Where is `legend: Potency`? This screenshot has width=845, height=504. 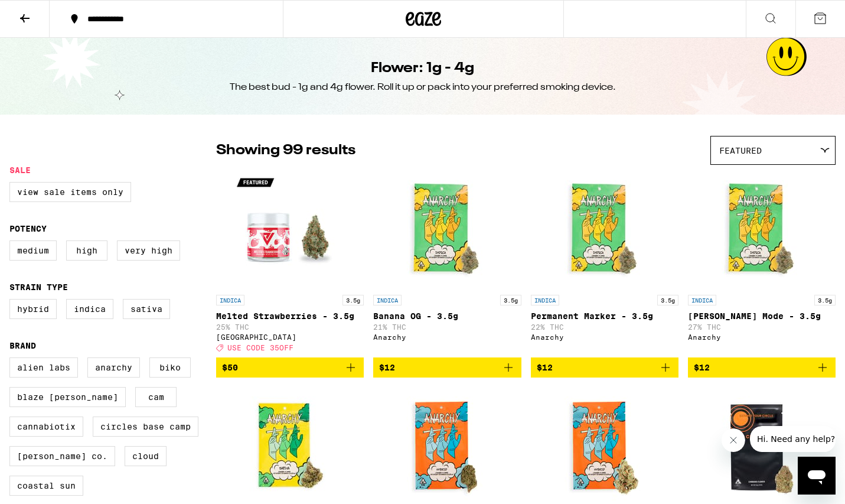
legend: Potency is located at coordinates (28, 229).